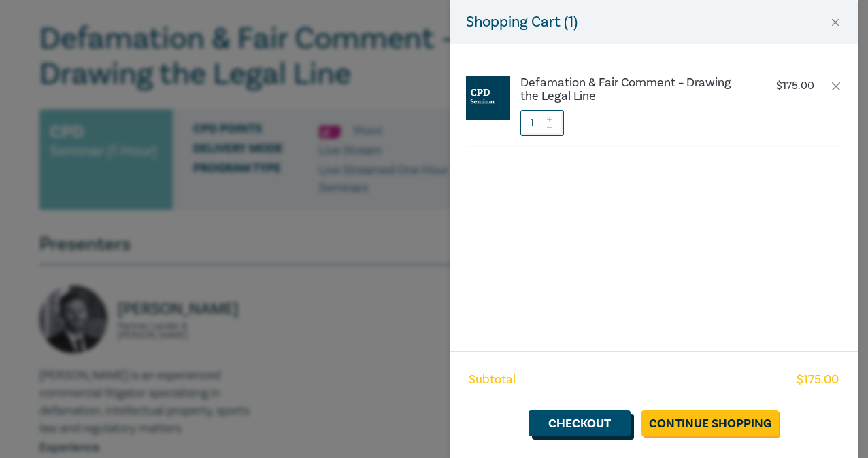 The image size is (868, 458). Describe the element at coordinates (488, 98) in the screenshot. I see `img: CPD%20Seminar.jpg` at that location.